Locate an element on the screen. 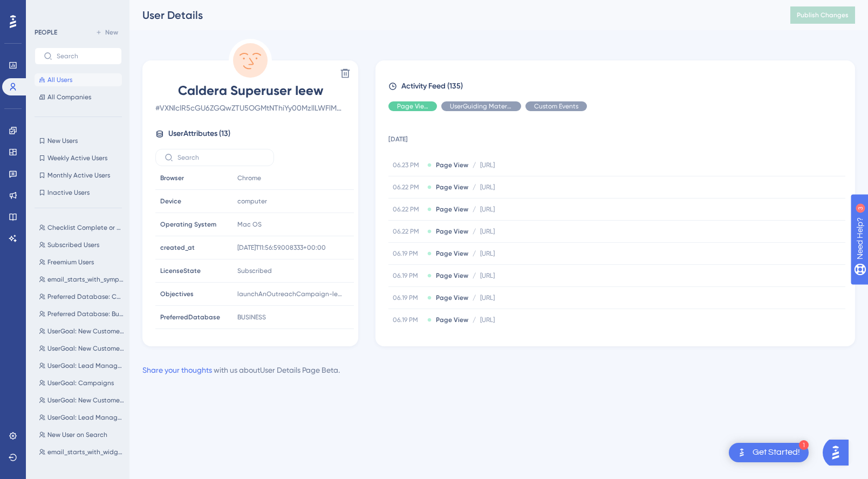  button: email_starts_with_symphony is located at coordinates (82, 279).